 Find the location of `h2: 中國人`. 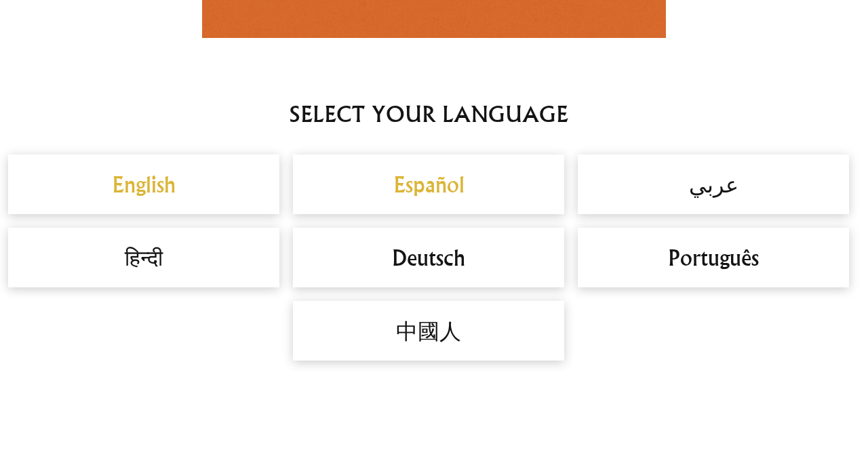

h2: 中國人 is located at coordinates (428, 331).